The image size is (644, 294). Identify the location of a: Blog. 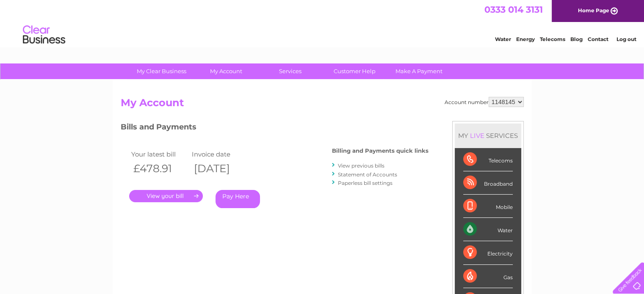
(577, 39).